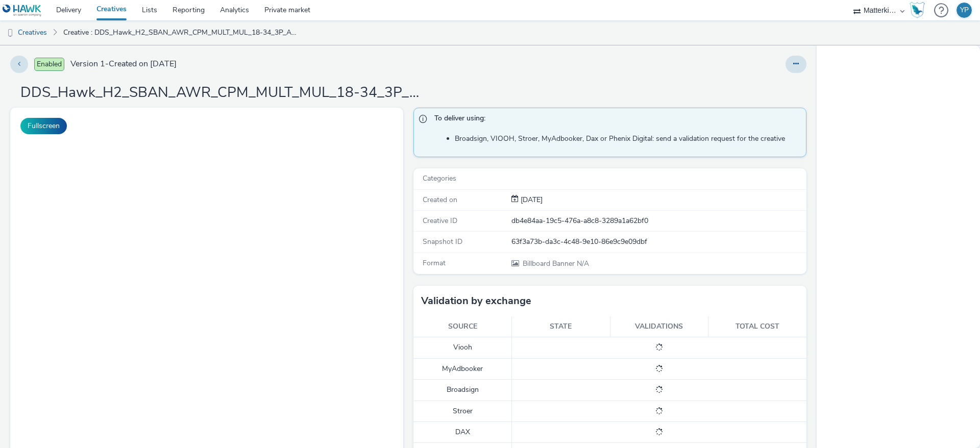 The height and width of the screenshot is (448, 980). I want to click on div: YP, so click(964, 10).